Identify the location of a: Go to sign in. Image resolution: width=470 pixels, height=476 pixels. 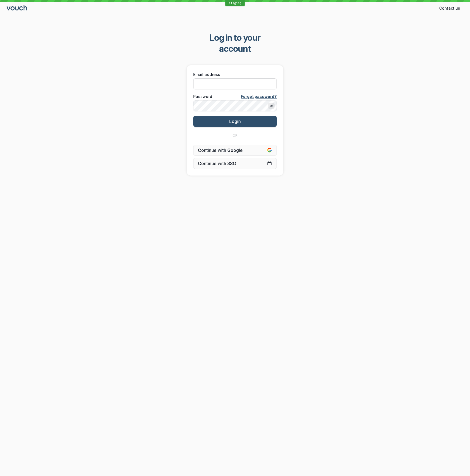
(17, 8).